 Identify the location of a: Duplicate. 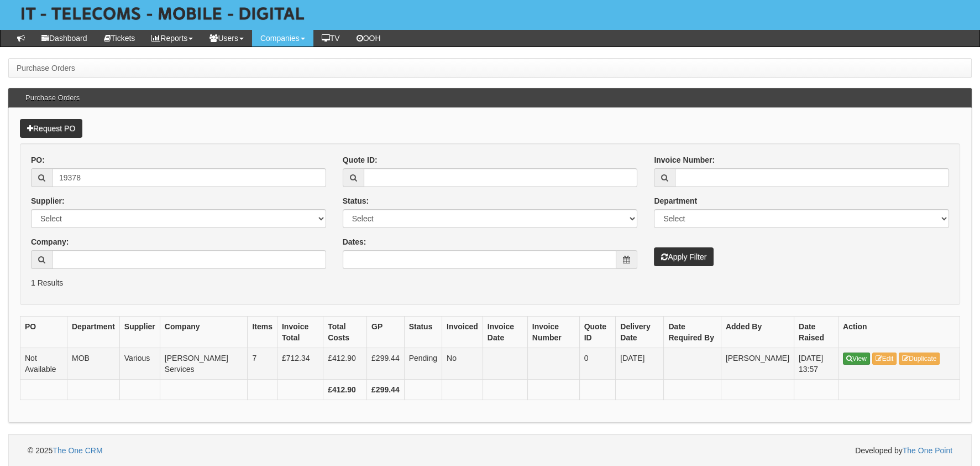
(919, 359).